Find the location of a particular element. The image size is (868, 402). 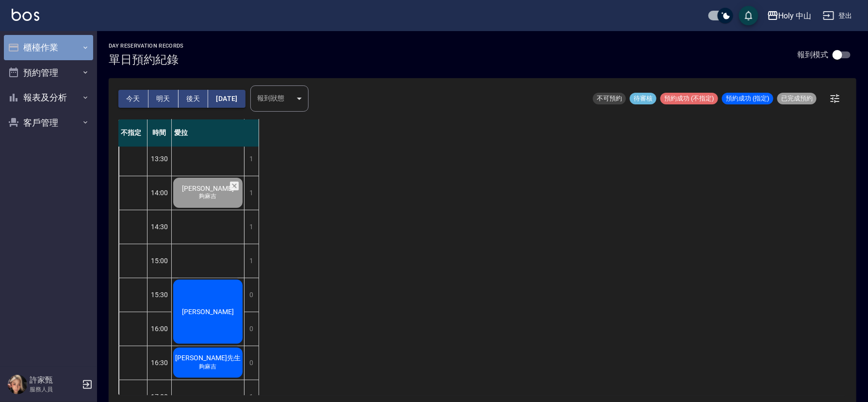

h5: 許家甄 is located at coordinates (54, 381).